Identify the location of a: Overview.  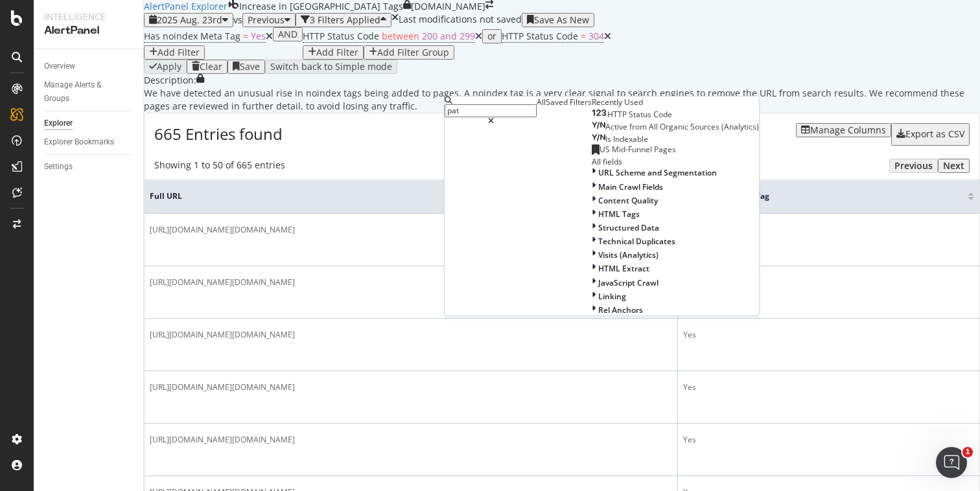
(89, 66).